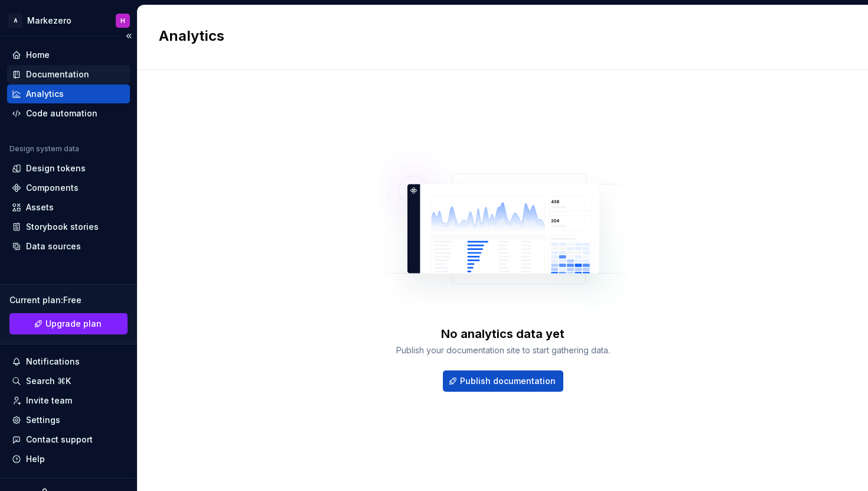 This screenshot has width=868, height=491. Describe the element at coordinates (68, 246) in the screenshot. I see `a: Data sources` at that location.